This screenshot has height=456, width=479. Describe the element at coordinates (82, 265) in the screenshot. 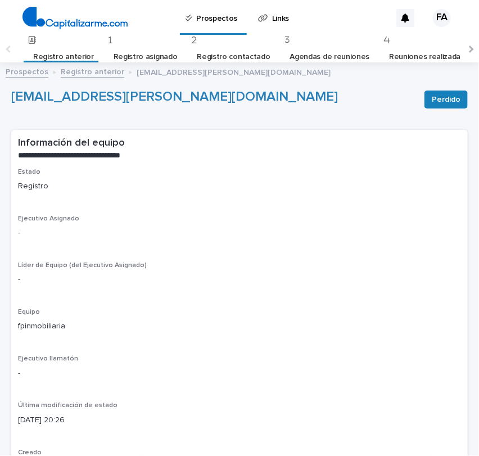

I see `font: Líder de Equipo (del Ejecutivo Asignado)` at that location.